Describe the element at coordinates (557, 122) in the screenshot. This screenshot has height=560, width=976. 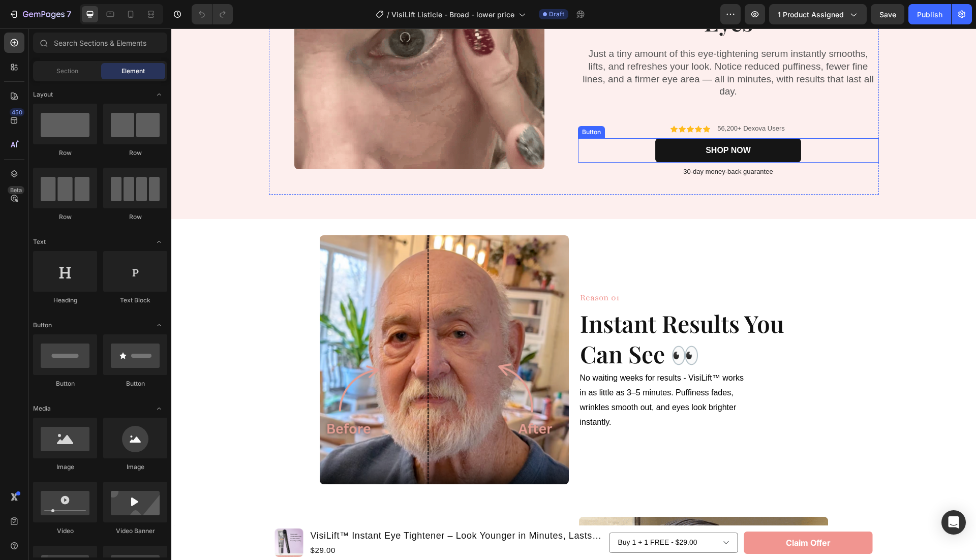
I see `p: SHOP NOW` at that location.